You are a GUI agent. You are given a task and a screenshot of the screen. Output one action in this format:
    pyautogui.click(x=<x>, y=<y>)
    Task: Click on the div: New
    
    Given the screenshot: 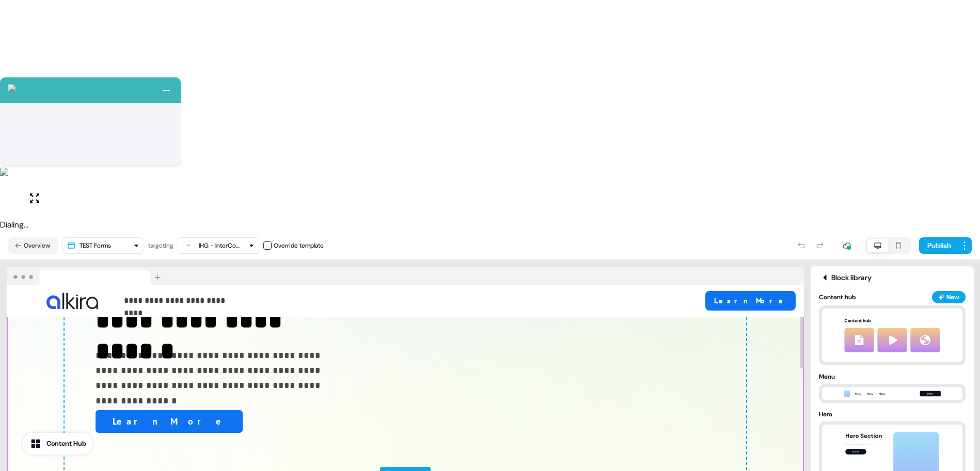 What is the action you would take?
    pyautogui.click(x=953, y=297)
    